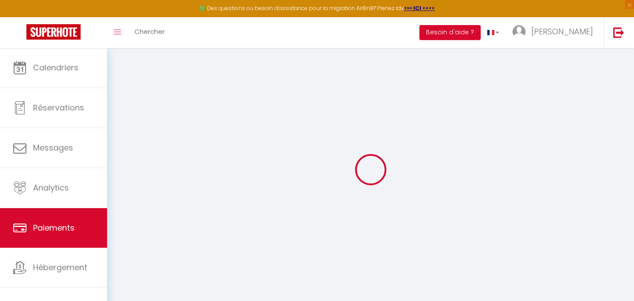 Image resolution: width=634 pixels, height=301 pixels. Describe the element at coordinates (54, 228) in the screenshot. I see `span: Paiements` at that location.